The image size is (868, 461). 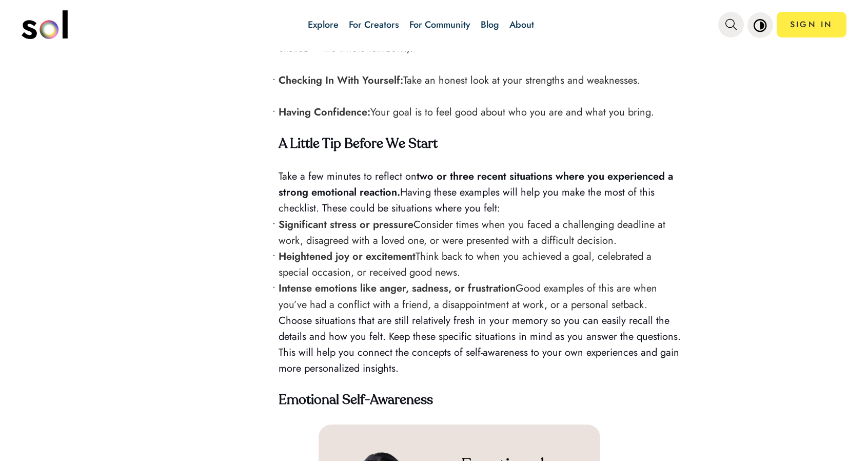 I want to click on span: Having these examples will help you make the most of this checklist. These could be situations wh..., so click(x=466, y=200).